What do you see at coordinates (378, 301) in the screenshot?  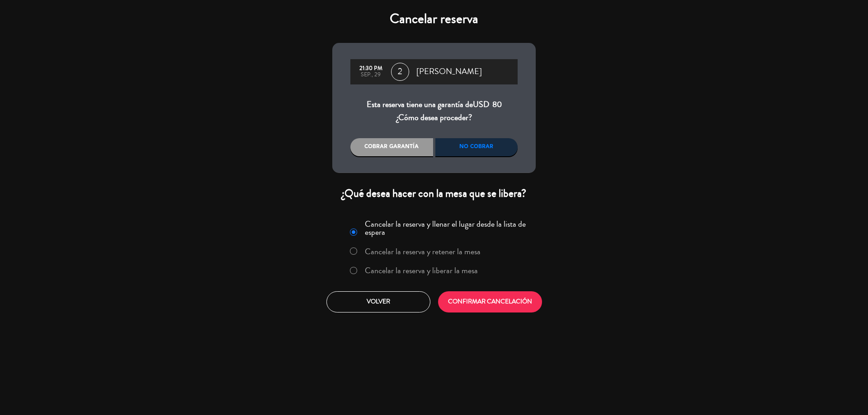 I see `button: Volver` at bounding box center [378, 301].